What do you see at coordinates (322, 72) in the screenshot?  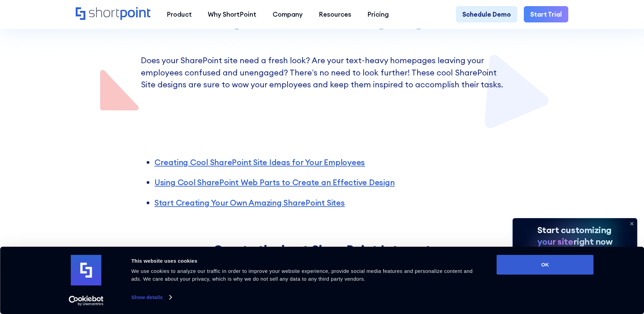 I see `p: Does your SharePoint site need a fresh look? Are your text-heavy homepages leaving your employees...` at bounding box center [322, 72].